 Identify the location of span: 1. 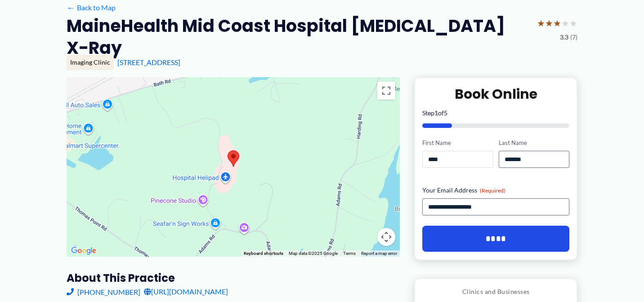
(436, 113).